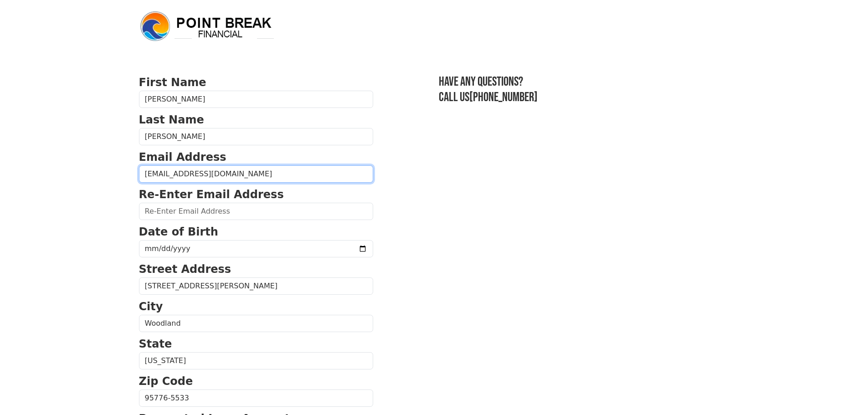  Describe the element at coordinates (256, 324) in the screenshot. I see `input: City` at that location.